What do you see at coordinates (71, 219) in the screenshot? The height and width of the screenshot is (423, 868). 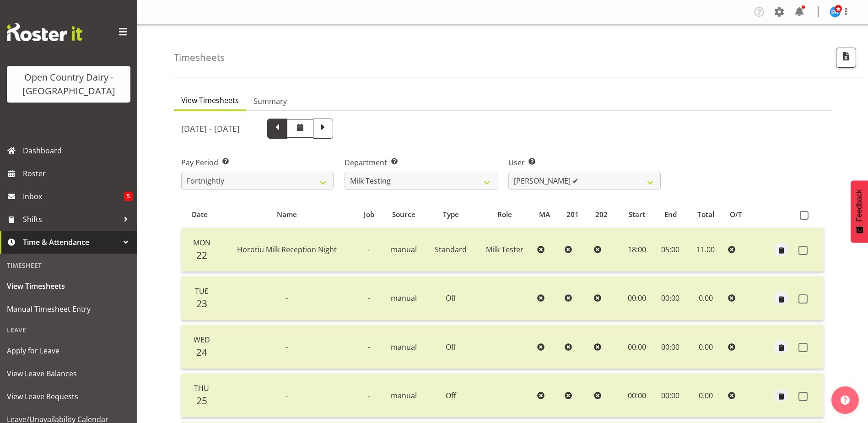 I see `span: Shifts` at bounding box center [71, 219].